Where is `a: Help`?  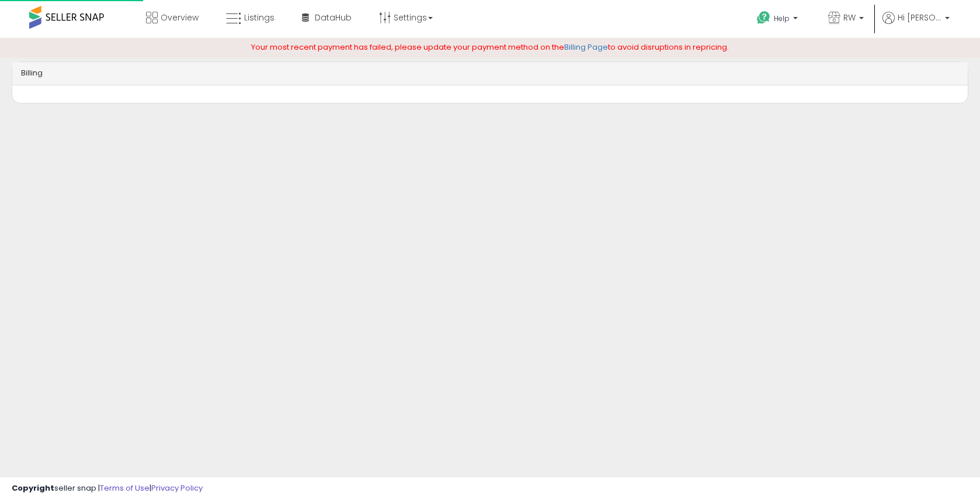 a: Help is located at coordinates (778, 20).